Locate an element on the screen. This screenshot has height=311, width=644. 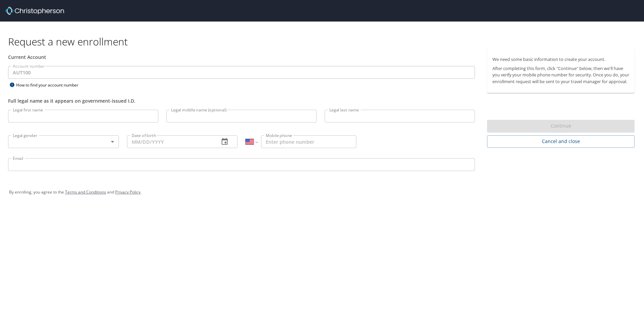
h1: Request a new enrollment is located at coordinates (324, 42).